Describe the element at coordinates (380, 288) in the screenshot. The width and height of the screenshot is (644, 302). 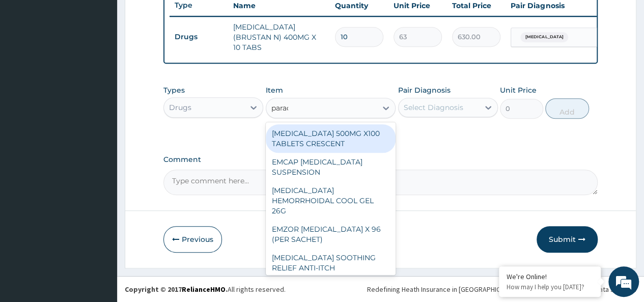
I see `footer: All rights reserved.` at that location.